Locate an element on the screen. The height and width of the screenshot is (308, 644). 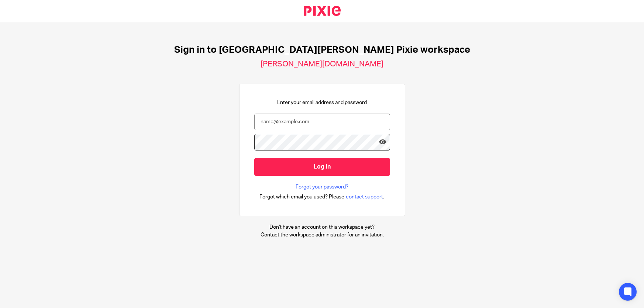
input: name@example.com is located at coordinates (322, 122).